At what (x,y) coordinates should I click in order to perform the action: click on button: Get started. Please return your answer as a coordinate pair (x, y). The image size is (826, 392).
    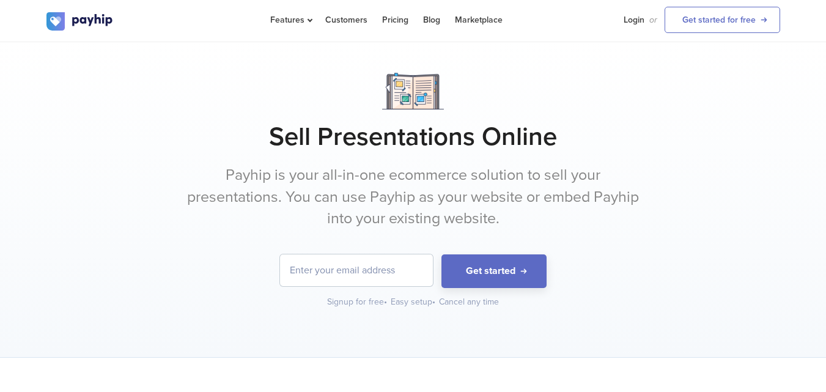
    Looking at the image, I should click on (494, 271).